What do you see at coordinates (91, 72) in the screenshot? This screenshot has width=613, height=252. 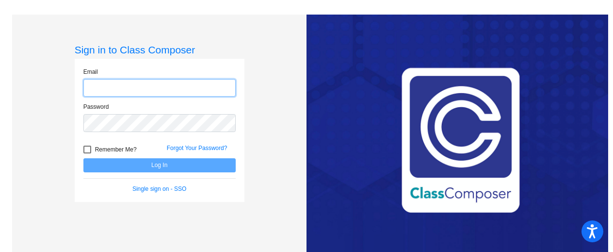 I see `label: Email` at bounding box center [91, 72].